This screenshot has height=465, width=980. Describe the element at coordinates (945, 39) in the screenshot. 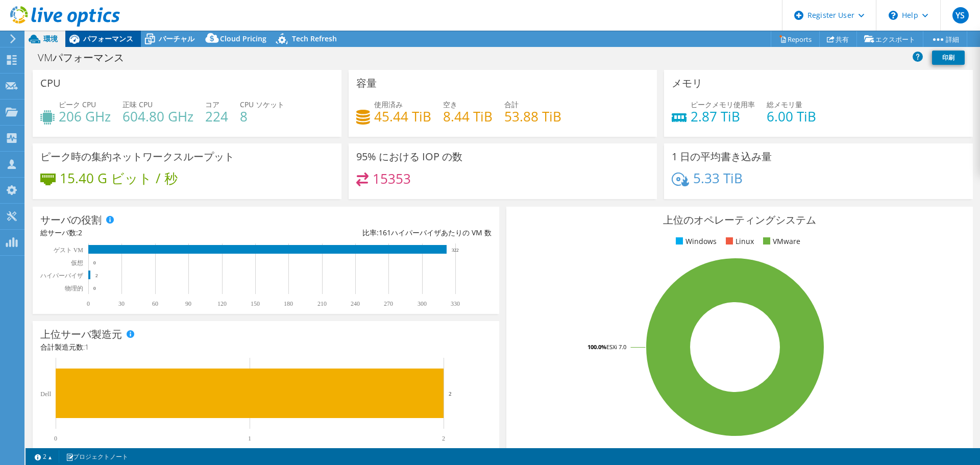

I see `a: 詳細` at that location.